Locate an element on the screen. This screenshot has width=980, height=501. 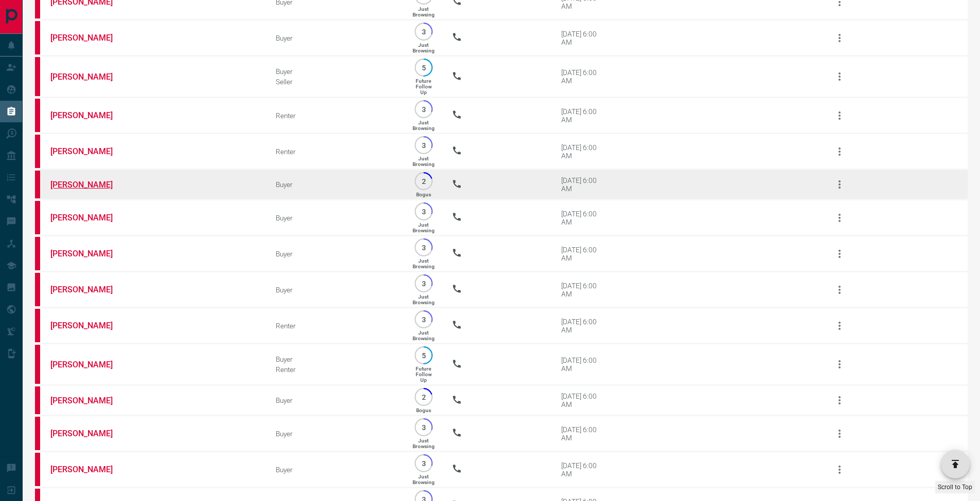
span: Scroll to Top is located at coordinates (954, 487).